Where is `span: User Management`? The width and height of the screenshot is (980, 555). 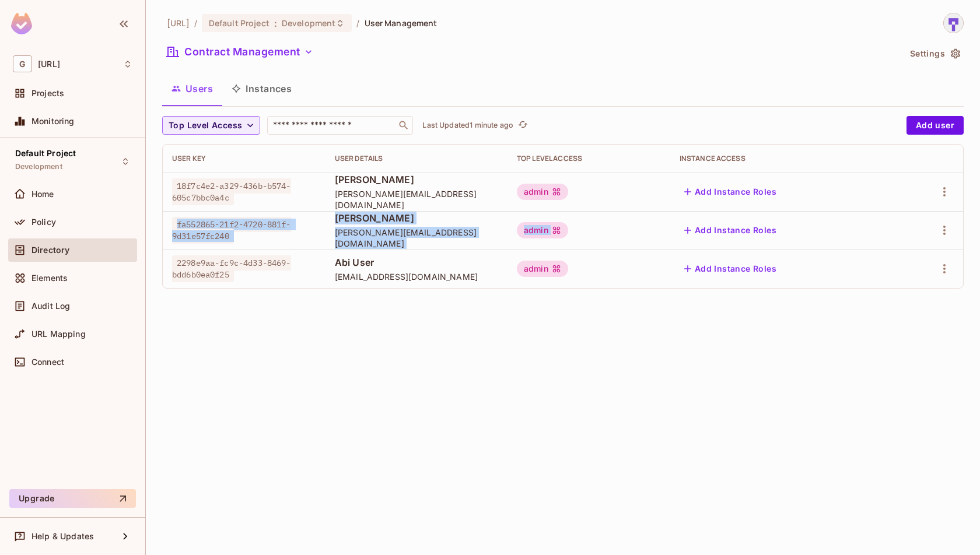 span: User Management is located at coordinates (401, 23).